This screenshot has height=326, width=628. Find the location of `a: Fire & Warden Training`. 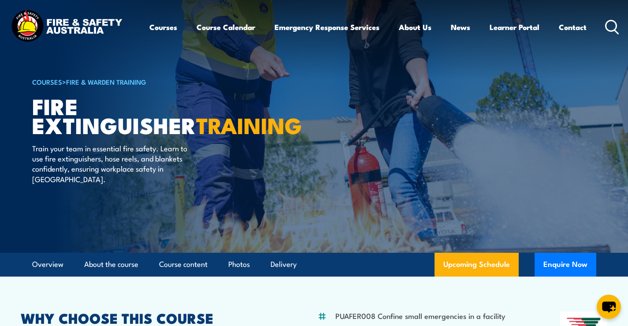

a: Fire & Warden Training is located at coordinates (106, 81).